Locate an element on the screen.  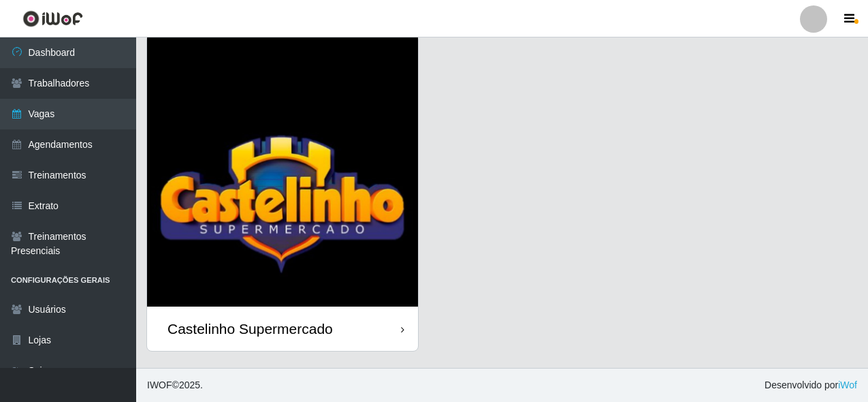
img: CoreUI Logo is located at coordinates (52, 18).